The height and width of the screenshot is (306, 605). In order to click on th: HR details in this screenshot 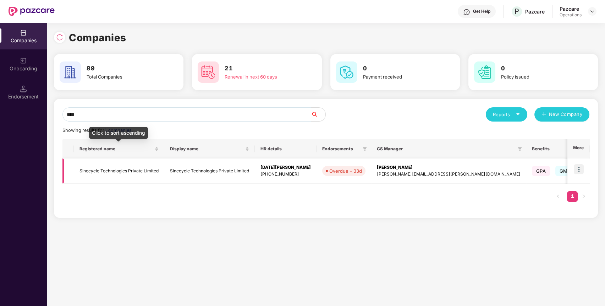, I will do `click(286, 149)`.